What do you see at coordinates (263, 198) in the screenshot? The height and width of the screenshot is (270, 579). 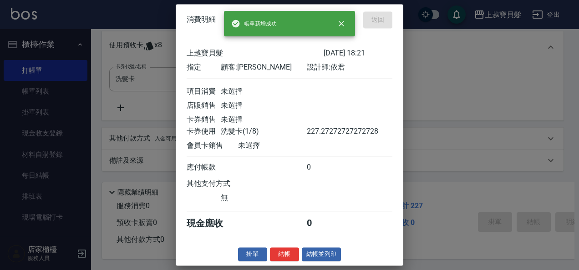 I see `div: 無` at bounding box center [263, 198].